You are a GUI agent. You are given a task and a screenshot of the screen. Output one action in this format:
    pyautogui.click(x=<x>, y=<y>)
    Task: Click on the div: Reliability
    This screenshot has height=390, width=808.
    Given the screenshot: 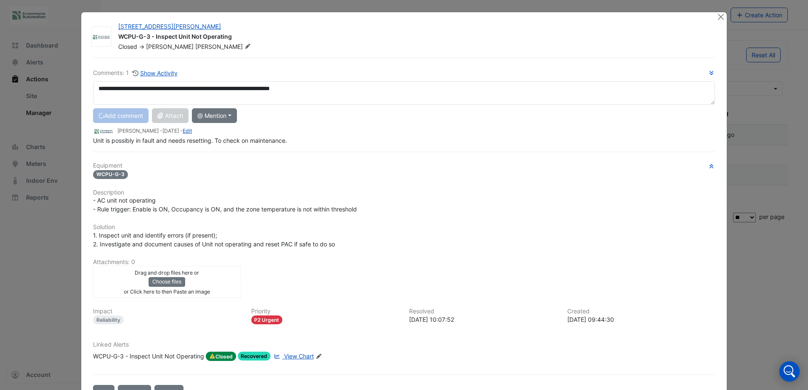 What is the action you would take?
    pyautogui.click(x=108, y=319)
    